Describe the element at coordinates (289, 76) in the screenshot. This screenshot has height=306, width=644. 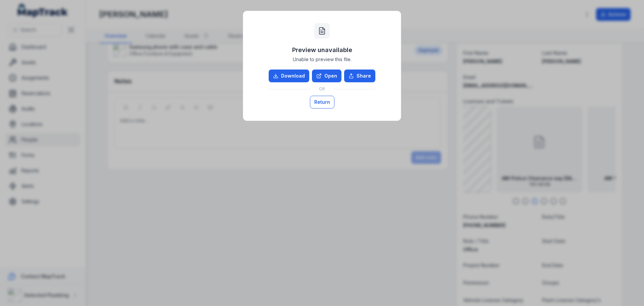
I see `a: Download` at that location.